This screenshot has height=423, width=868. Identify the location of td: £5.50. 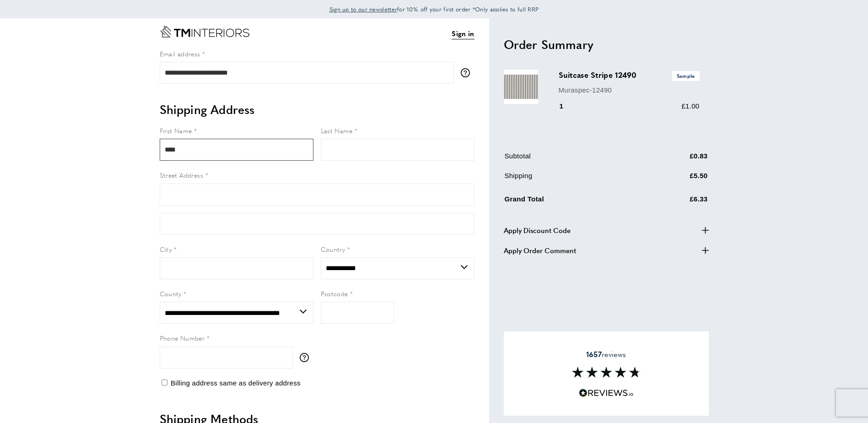
(676, 179).